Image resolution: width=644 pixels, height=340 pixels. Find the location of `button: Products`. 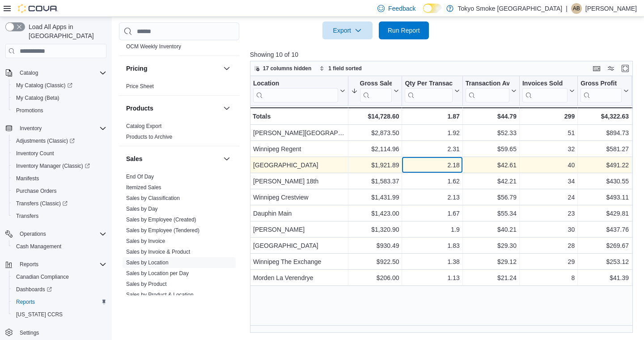

button: Products is located at coordinates (226, 108).